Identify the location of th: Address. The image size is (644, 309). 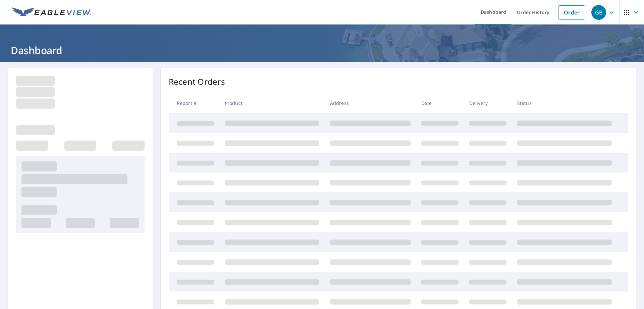
(370, 103).